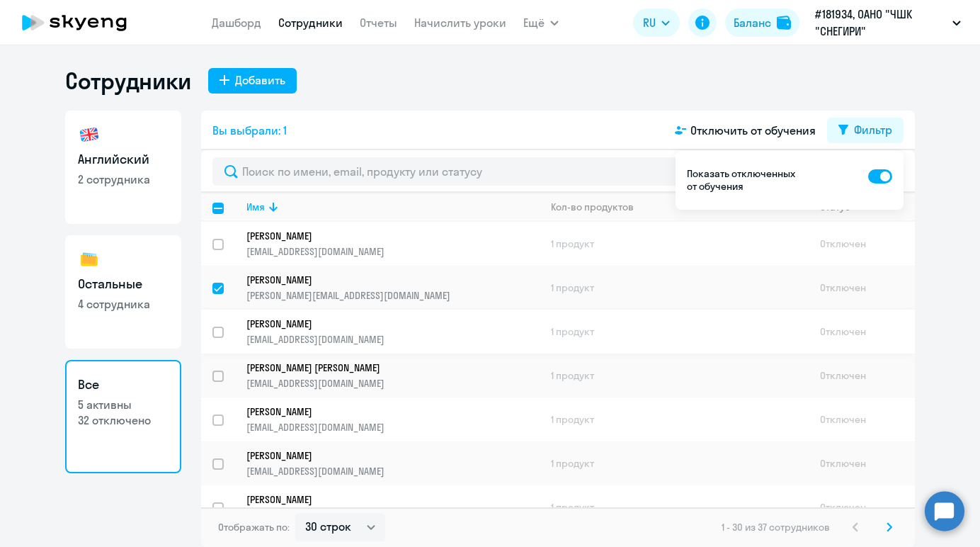 The height and width of the screenshot is (547, 980). Describe the element at coordinates (310, 22) in the screenshot. I see `a: Сотрудники` at that location.